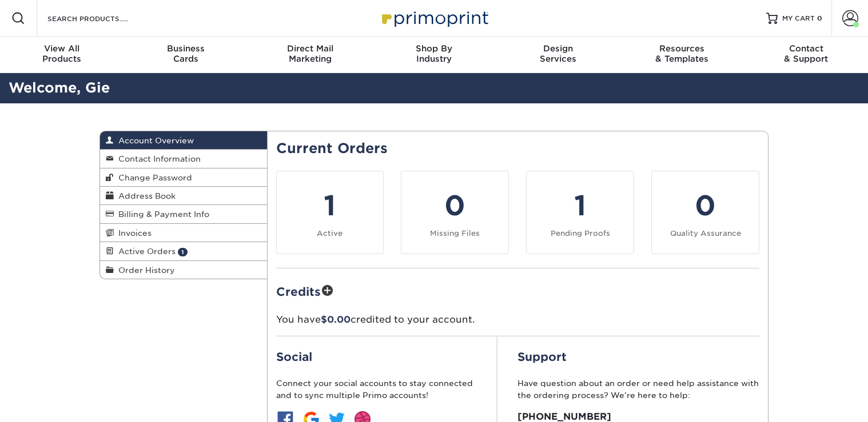  Describe the element at coordinates (376, 389) in the screenshot. I see `p: Connect your social accounts to stay connected and to sync multiple Primo accounts!` at that location.